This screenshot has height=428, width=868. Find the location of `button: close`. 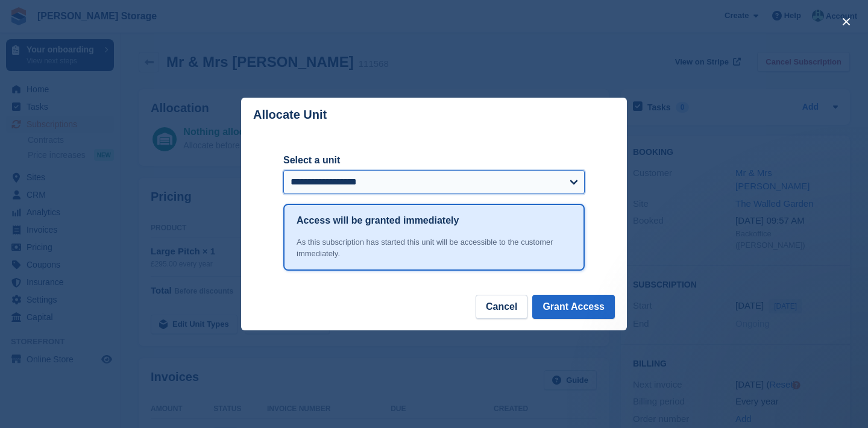

button: close is located at coordinates (846, 22).